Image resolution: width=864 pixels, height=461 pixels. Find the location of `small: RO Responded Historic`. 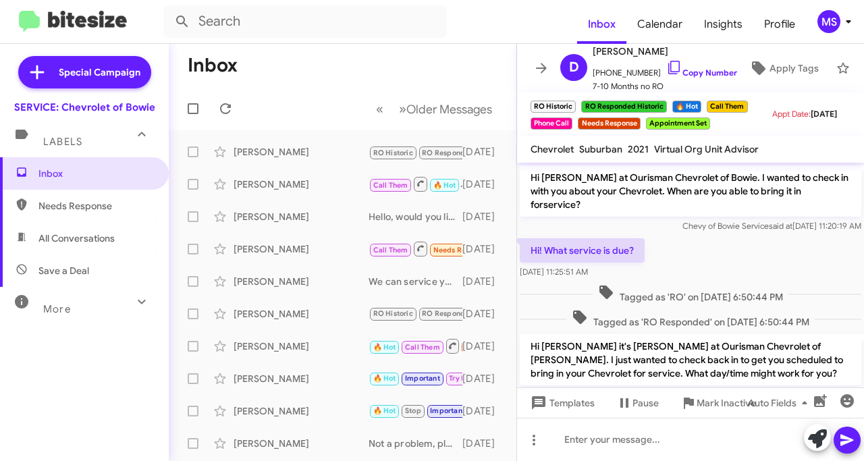

small: RO Responded Historic is located at coordinates (624, 107).